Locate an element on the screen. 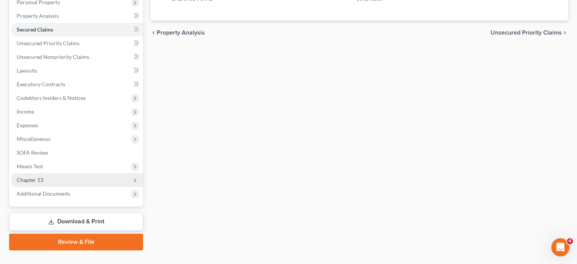  span: Expenses is located at coordinates (27, 125).